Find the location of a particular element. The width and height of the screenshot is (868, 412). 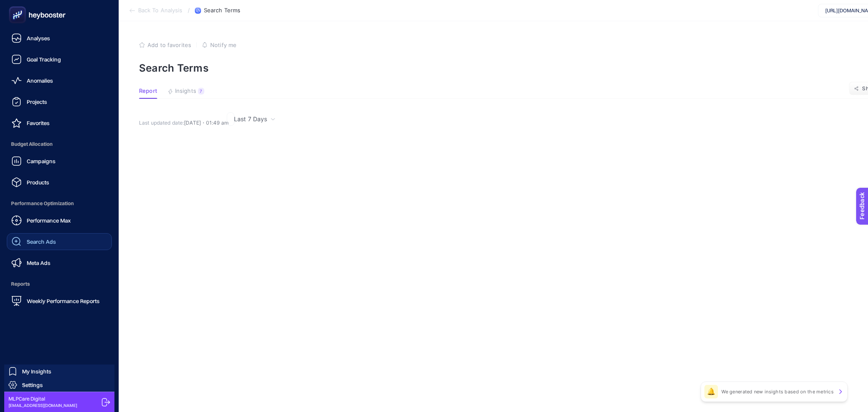

div: 7 is located at coordinates (201, 91).